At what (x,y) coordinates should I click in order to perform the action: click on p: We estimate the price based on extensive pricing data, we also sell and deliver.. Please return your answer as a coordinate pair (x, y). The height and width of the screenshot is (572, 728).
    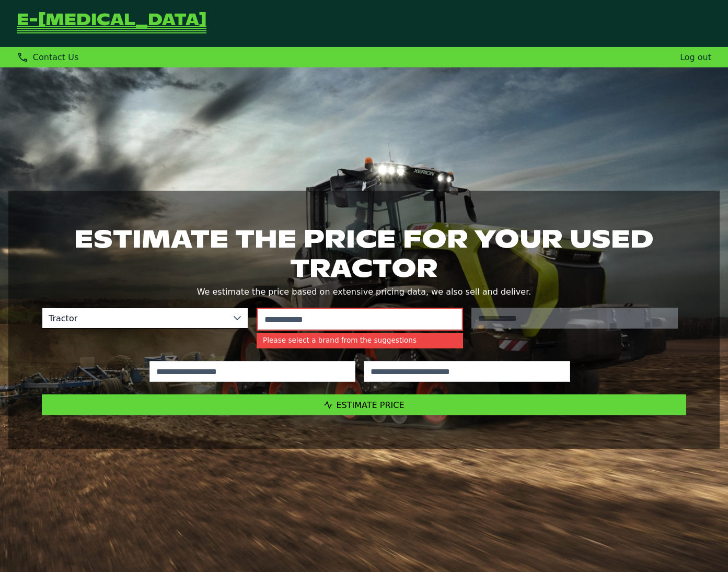
    Looking at the image, I should click on (364, 292).